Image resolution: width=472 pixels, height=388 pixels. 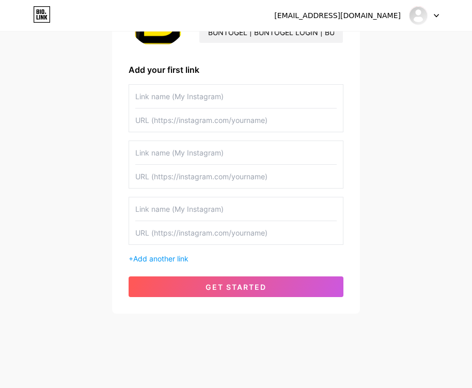 What do you see at coordinates (236, 287) in the screenshot?
I see `span: get started` at bounding box center [236, 287].